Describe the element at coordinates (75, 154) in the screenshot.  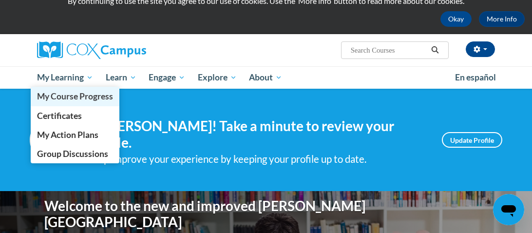
I see `a: Group Discussions` at that location.